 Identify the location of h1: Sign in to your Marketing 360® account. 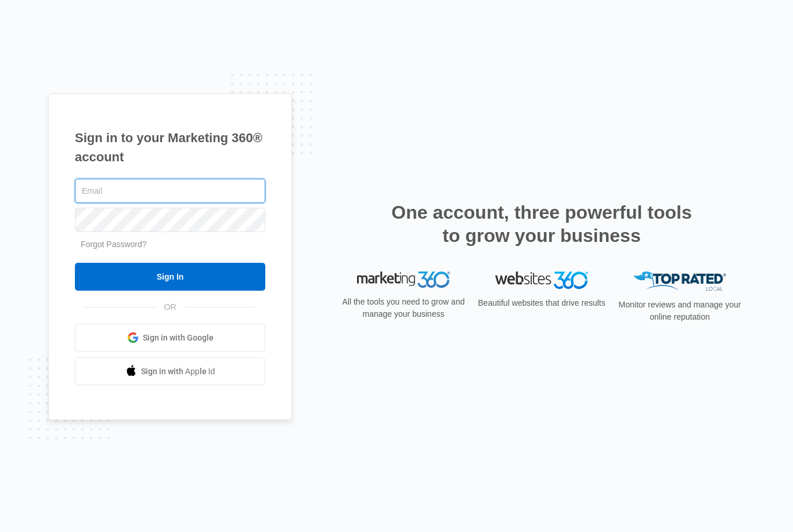
(170, 147).